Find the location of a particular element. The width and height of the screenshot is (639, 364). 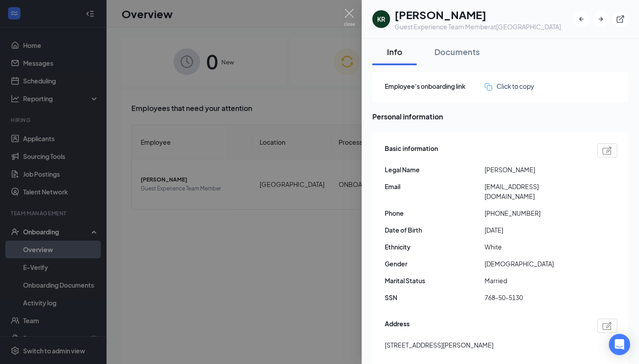

svg: ExternalLink is located at coordinates (620, 19).